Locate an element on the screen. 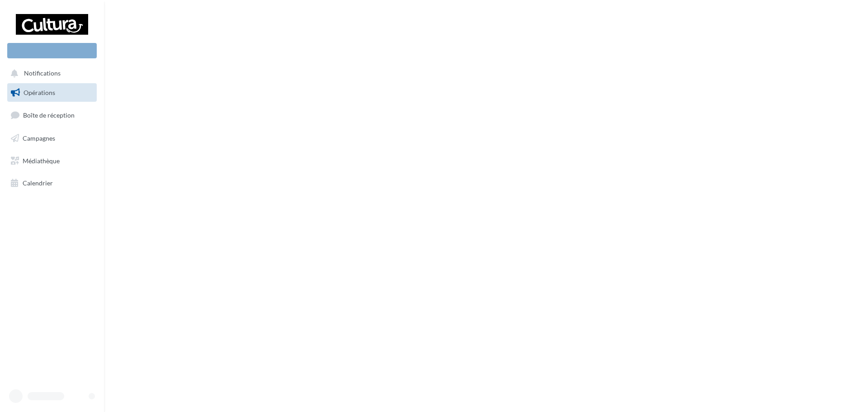 This screenshot has width=868, height=412. span: Calendrier is located at coordinates (38, 183).